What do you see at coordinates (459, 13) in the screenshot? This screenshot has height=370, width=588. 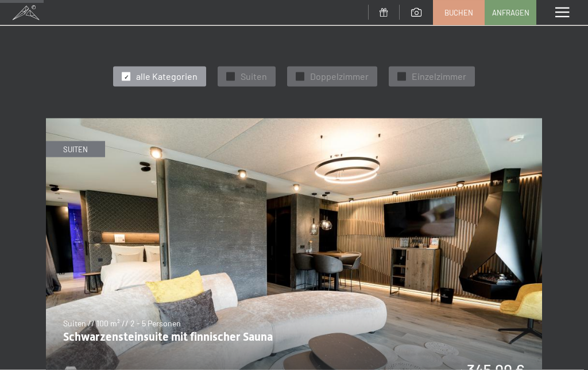 I see `a: Buchen` at bounding box center [459, 13].